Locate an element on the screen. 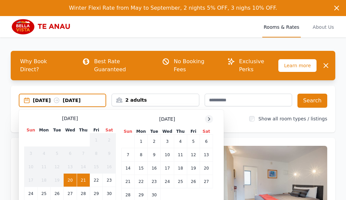 The height and width of the screenshot is (200, 346). span: Rooms & Rates is located at coordinates (281, 27).